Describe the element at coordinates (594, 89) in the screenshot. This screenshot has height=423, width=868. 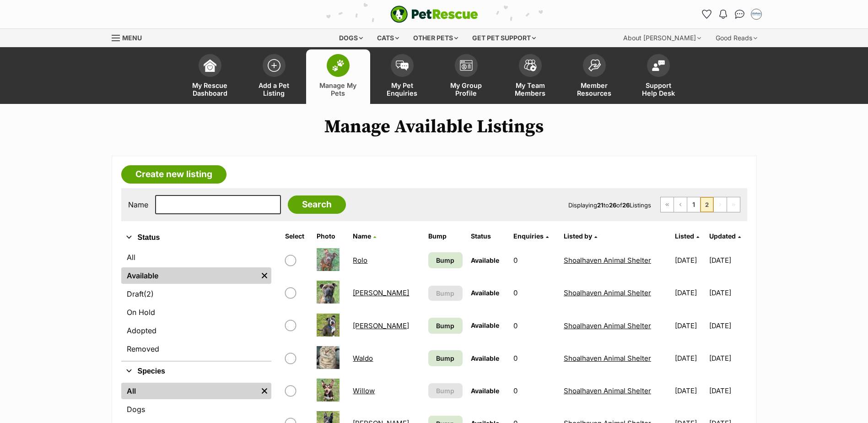
I see `span: Member Resources` at that location.